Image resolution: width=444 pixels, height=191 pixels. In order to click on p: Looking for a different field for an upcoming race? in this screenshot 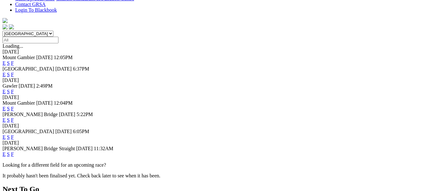, I will do `click(222, 165)`.